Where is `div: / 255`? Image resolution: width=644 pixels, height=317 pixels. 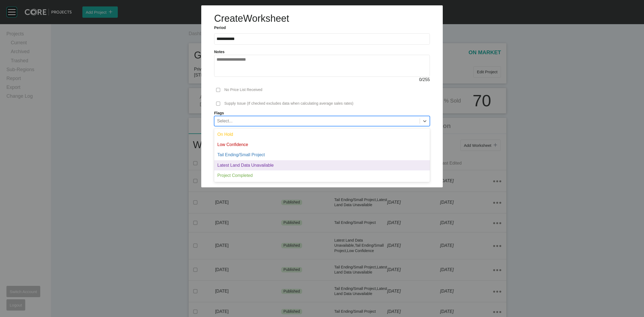 div: / 255 is located at coordinates (322, 80).